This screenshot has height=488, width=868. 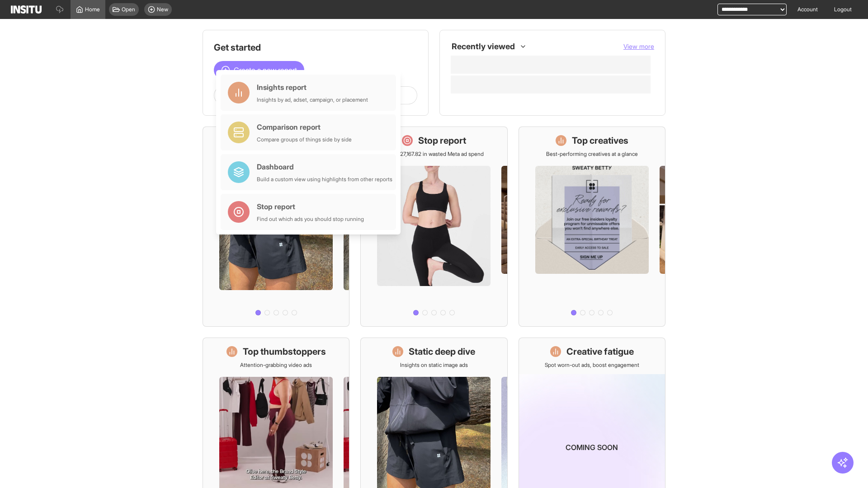 What do you see at coordinates (26, 9) in the screenshot?
I see `img: Logo` at bounding box center [26, 9].